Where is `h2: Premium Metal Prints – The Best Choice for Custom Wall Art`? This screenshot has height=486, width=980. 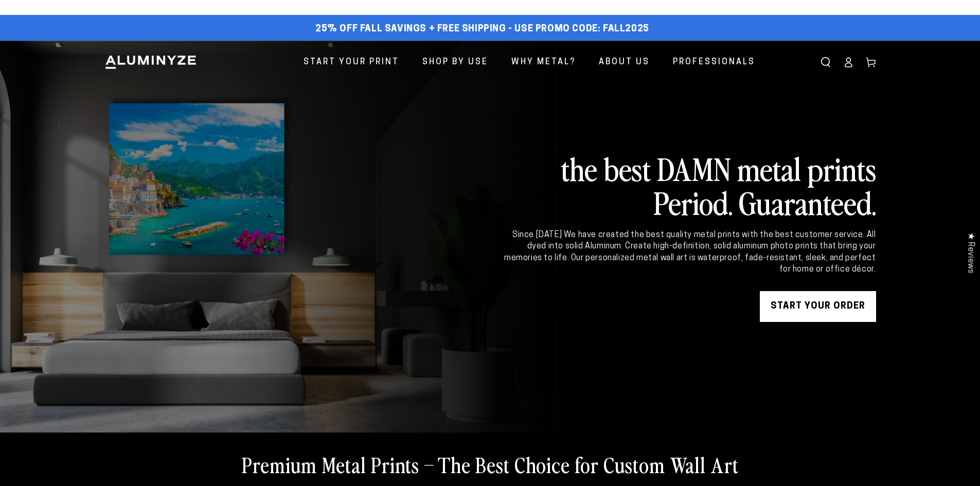
h2: Premium Metal Prints – The Best Choice for Custom Wall Art is located at coordinates (490, 465).